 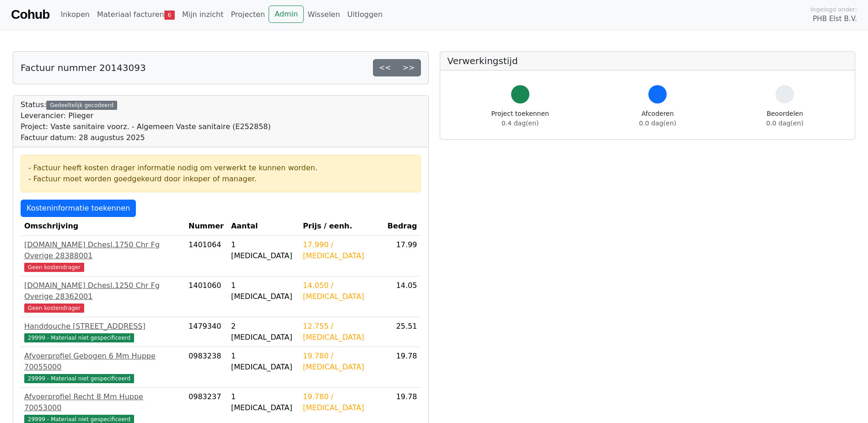 What do you see at coordinates (206, 297) in the screenshot?
I see `td: 1401060` at bounding box center [206, 297].